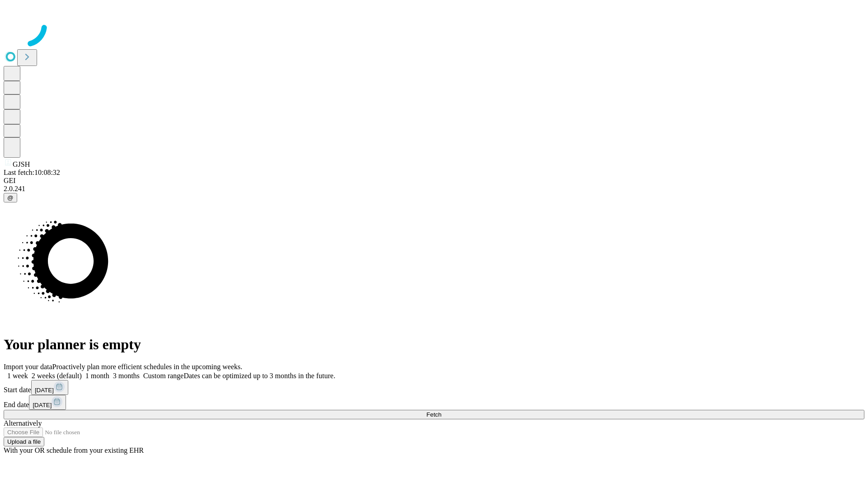 Image resolution: width=868 pixels, height=488 pixels. What do you see at coordinates (126, 375) in the screenshot?
I see `span: 3 months` at bounding box center [126, 375].